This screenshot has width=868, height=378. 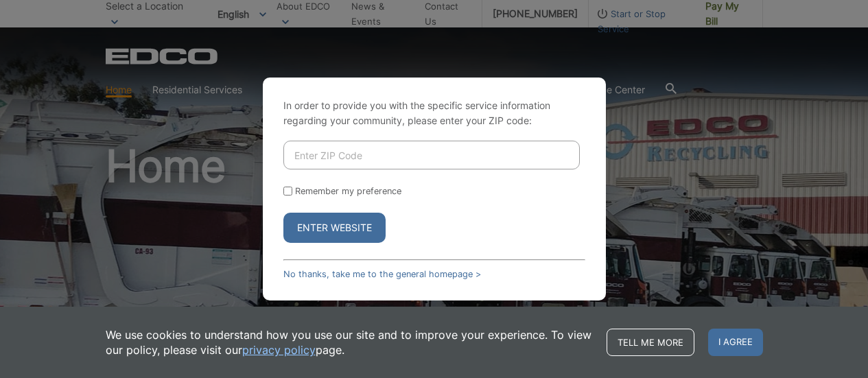 I want to click on button: Enter Website, so click(x=334, y=228).